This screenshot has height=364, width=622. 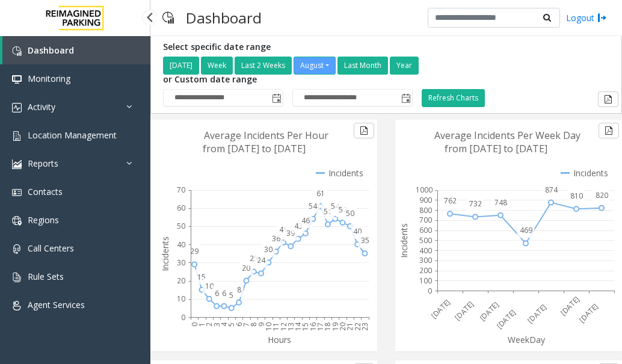 I want to click on text: 11, so click(x=275, y=327).